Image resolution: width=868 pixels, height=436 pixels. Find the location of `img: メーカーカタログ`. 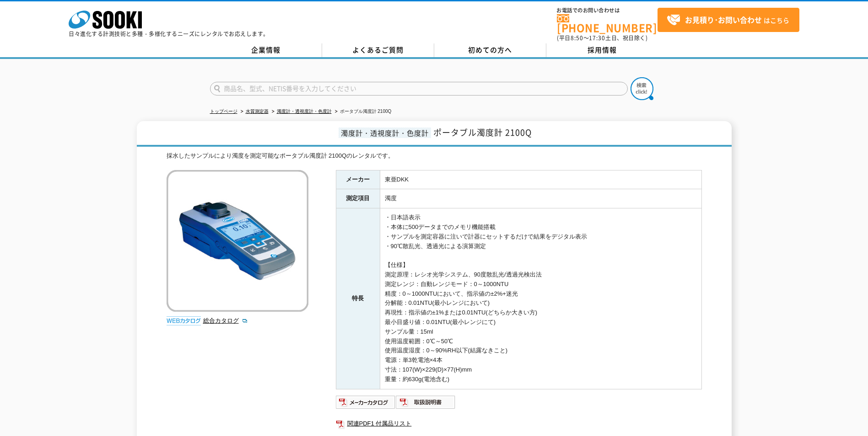

img: メーカーカタログ is located at coordinates (366, 403).